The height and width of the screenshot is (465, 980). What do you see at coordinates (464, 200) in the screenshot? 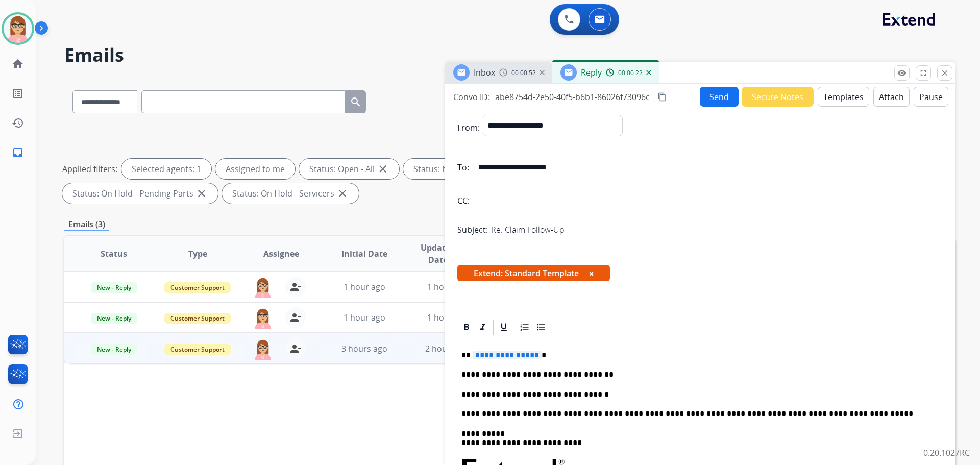
I see `p: CC:` at bounding box center [464, 200].